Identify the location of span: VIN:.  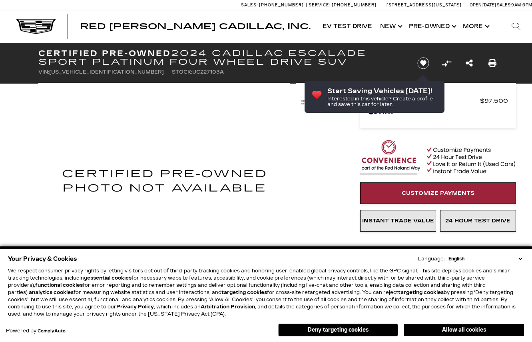
(44, 72).